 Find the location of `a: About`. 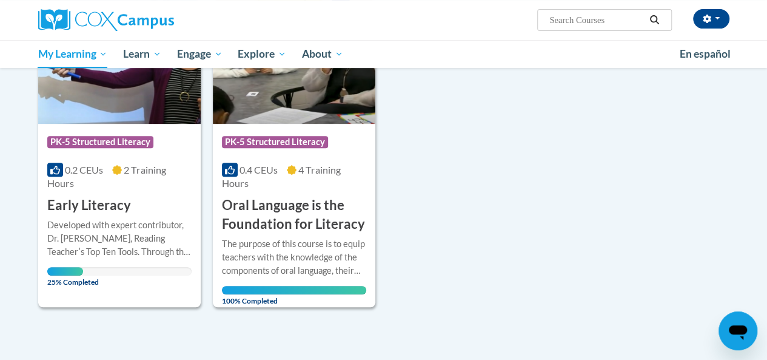

a: About is located at coordinates (323, 54).